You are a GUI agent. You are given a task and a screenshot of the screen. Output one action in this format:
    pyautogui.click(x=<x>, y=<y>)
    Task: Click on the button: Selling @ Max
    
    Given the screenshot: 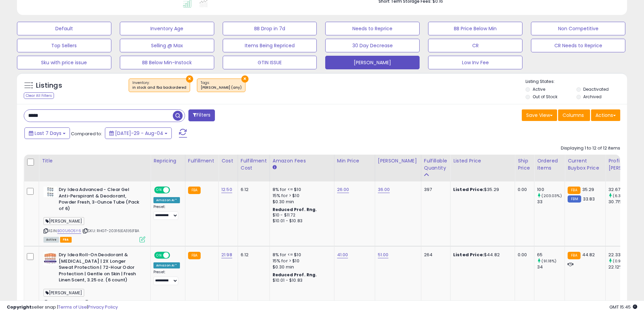 What is the action you would take?
    pyautogui.click(x=167, y=45)
    